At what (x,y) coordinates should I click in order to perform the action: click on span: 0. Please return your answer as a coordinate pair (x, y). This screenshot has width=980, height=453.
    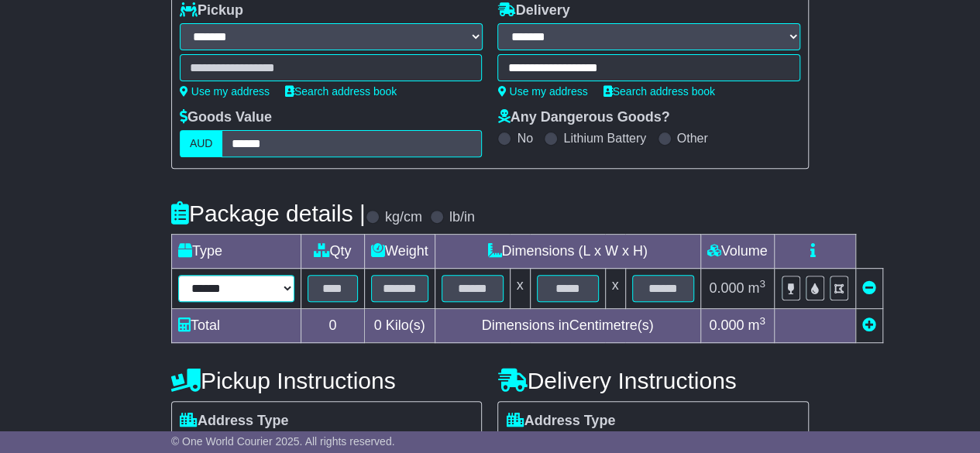
    Looking at the image, I should click on (378, 325).